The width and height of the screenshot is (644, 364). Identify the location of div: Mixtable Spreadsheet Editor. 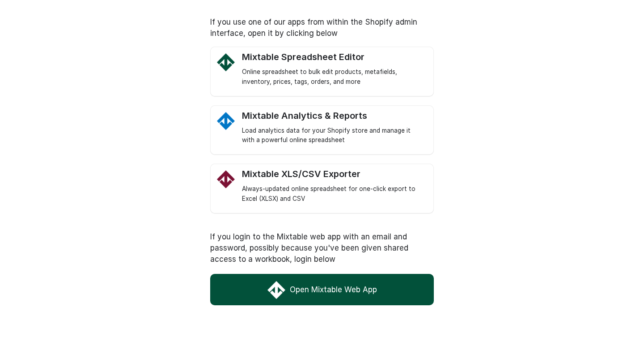
(334, 57).